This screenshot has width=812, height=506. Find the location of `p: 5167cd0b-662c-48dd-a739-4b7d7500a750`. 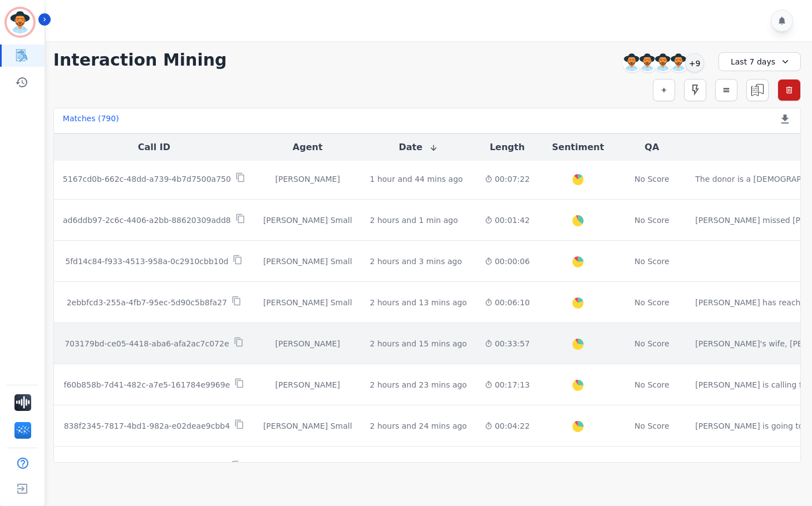

p: 5167cd0b-662c-48dd-a739-4b7d7500a750 is located at coordinates (147, 179).